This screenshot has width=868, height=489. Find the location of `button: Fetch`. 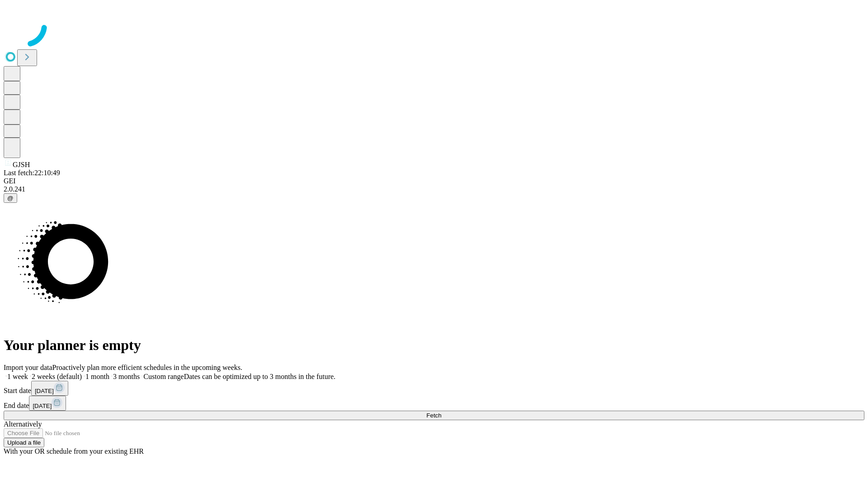

button: Fetch is located at coordinates (434, 415).